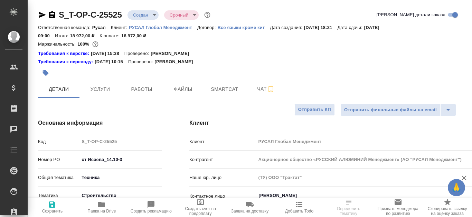 The image size is (472, 217). Describe the element at coordinates (95, 44) in the screenshot. I see `button: 0.00 RUB;` at that location.